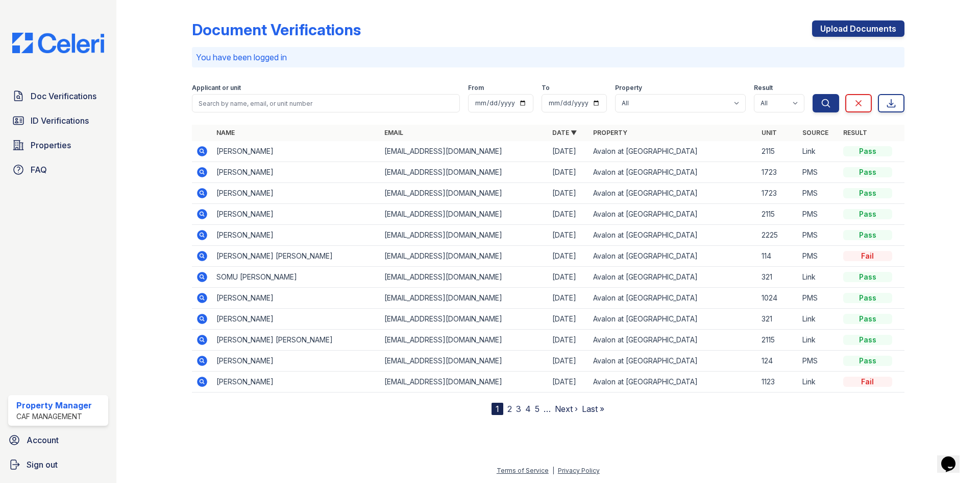  I want to click on a: Terms of Service, so click(523, 470).